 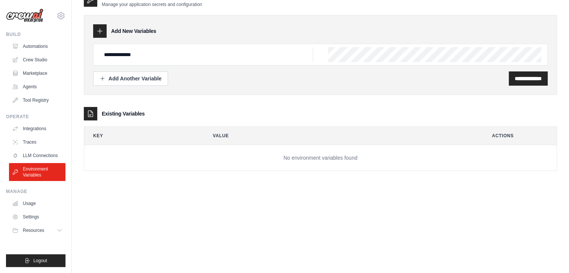 I want to click on a: Tool Registry, so click(x=37, y=100).